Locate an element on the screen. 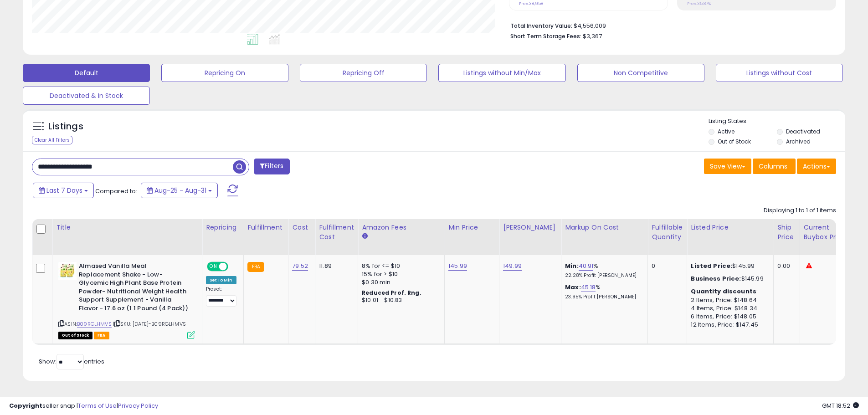 This screenshot has height=415, width=868. button: Filters is located at coordinates (272, 166).